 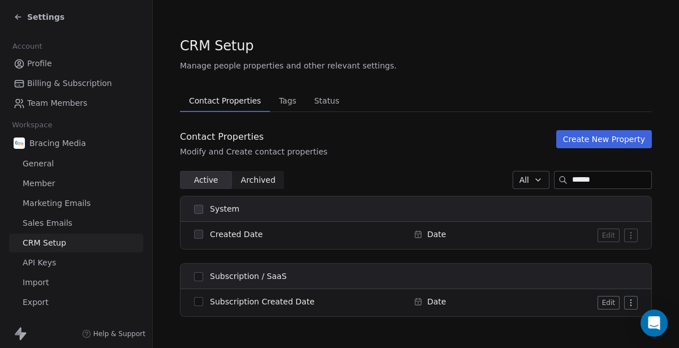 I want to click on span: Export, so click(x=36, y=302).